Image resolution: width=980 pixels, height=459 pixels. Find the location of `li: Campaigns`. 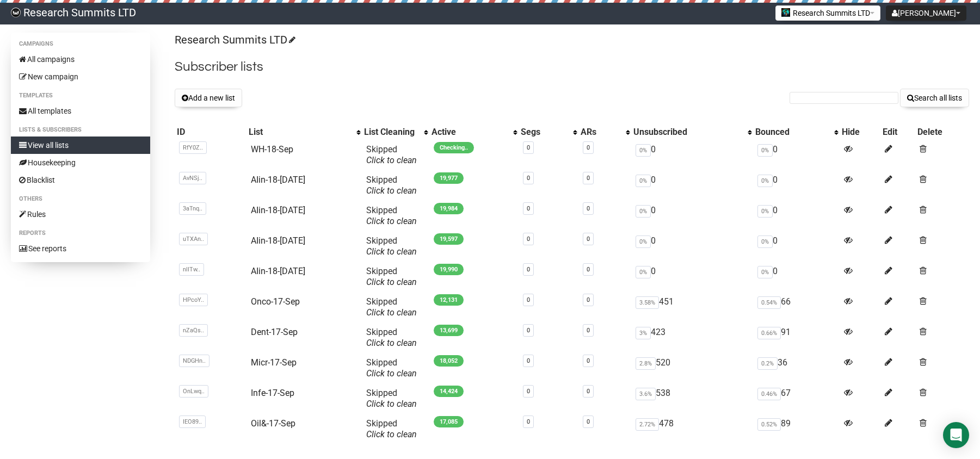

li: Campaigns is located at coordinates (80, 44).